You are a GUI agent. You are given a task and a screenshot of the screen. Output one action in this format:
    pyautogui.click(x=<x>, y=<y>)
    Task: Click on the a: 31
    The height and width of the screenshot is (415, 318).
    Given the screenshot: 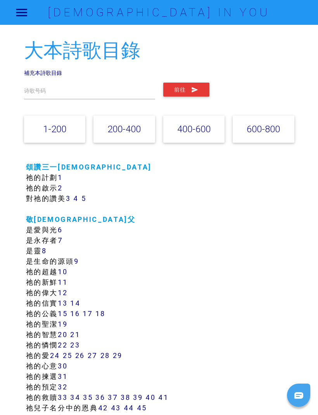 What is the action you would take?
    pyautogui.click(x=62, y=376)
    